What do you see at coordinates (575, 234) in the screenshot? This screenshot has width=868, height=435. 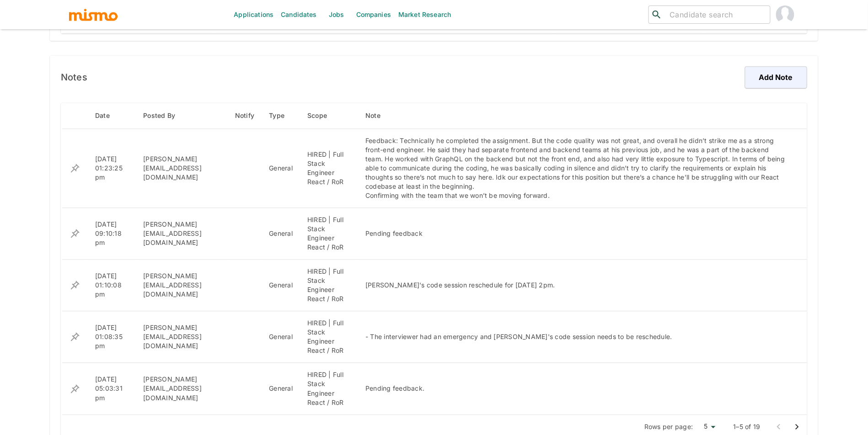 I see `div: Pending feedback` at bounding box center [575, 234].